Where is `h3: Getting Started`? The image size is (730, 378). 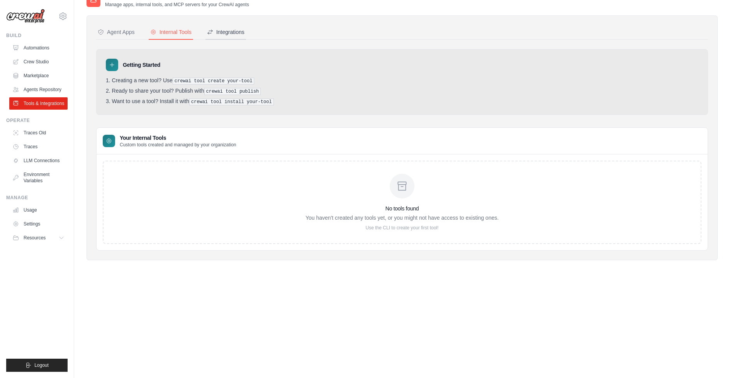 h3: Getting Started is located at coordinates (141, 65).